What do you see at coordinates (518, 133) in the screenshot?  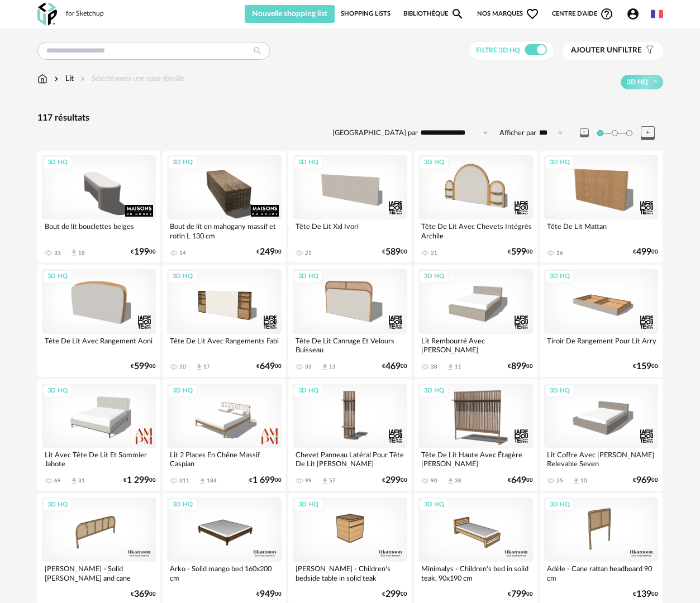 I see `label: Afficher par` at bounding box center [518, 133].